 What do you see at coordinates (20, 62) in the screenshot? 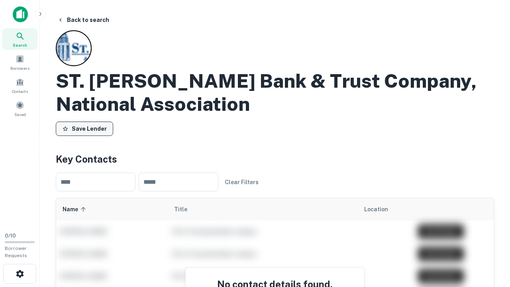
I see `div: Borrowers` at bounding box center [20, 62].